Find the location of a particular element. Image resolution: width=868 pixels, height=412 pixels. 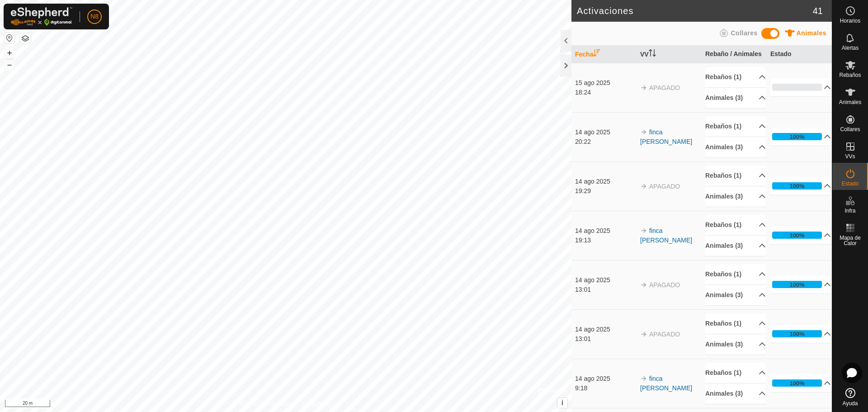

h2: Activaciones is located at coordinates (695, 11).